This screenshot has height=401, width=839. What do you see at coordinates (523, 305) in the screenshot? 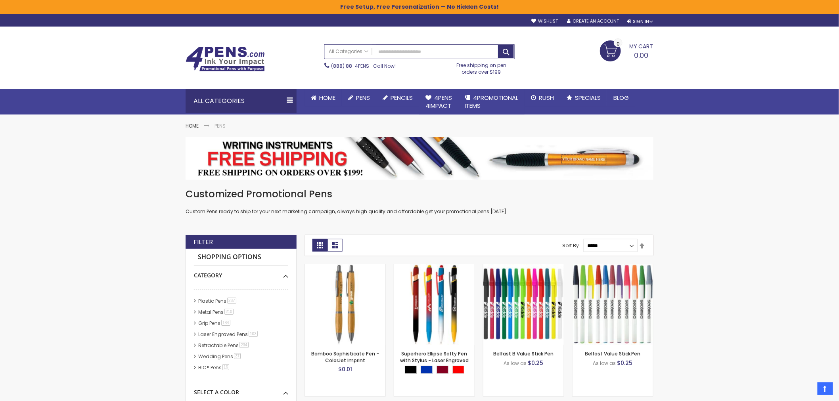
I see `img: Belfast B Value Stick Pen` at bounding box center [523, 305].